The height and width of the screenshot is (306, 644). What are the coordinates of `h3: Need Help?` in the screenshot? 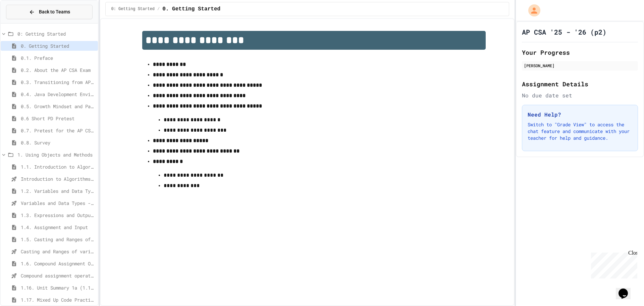 It's located at (580, 115).